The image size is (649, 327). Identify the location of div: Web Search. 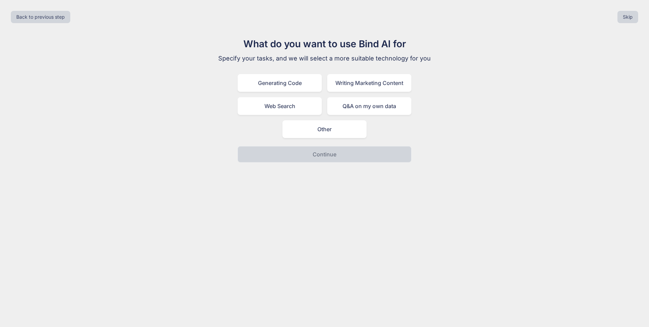
(280, 106).